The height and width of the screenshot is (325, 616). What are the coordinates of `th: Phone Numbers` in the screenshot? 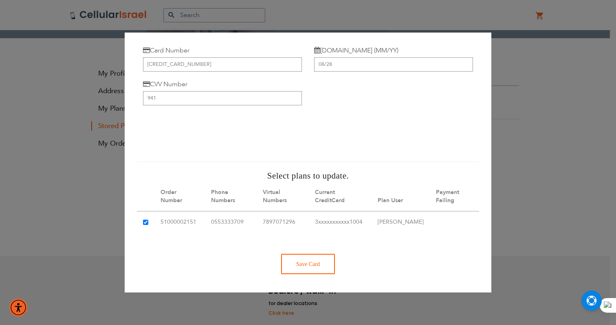 It's located at (231, 197).